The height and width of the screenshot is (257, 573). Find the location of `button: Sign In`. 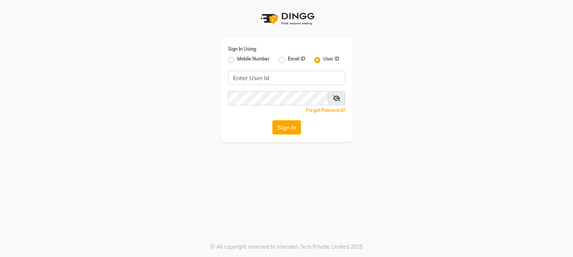

button: Sign In is located at coordinates (287, 127).